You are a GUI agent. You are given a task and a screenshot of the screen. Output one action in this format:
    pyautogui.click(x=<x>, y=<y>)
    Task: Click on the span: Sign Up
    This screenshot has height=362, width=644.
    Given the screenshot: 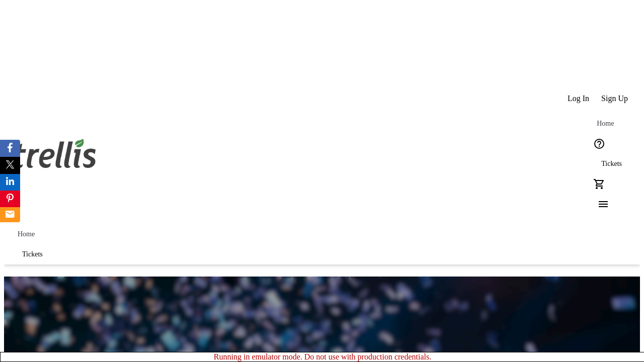 What is the action you would take?
    pyautogui.click(x=614, y=98)
    